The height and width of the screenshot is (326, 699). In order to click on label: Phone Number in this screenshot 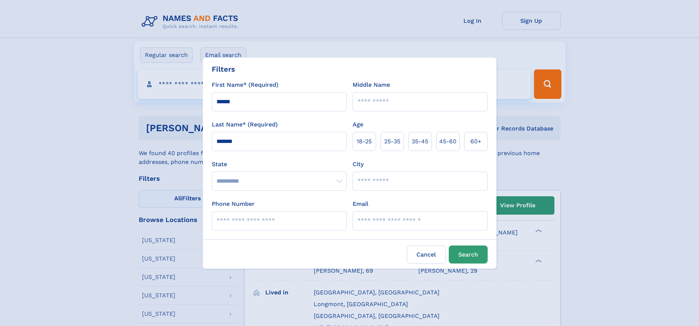, I will do `click(233, 204)`.